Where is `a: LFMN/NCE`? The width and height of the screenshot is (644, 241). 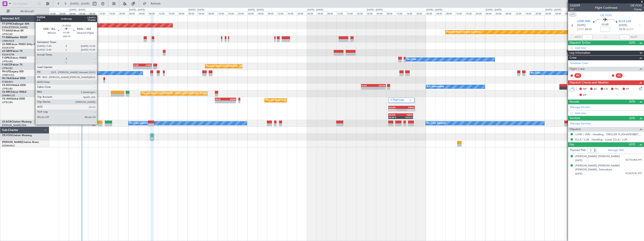
a: LFMN/NCE is located at coordinates (8, 41).